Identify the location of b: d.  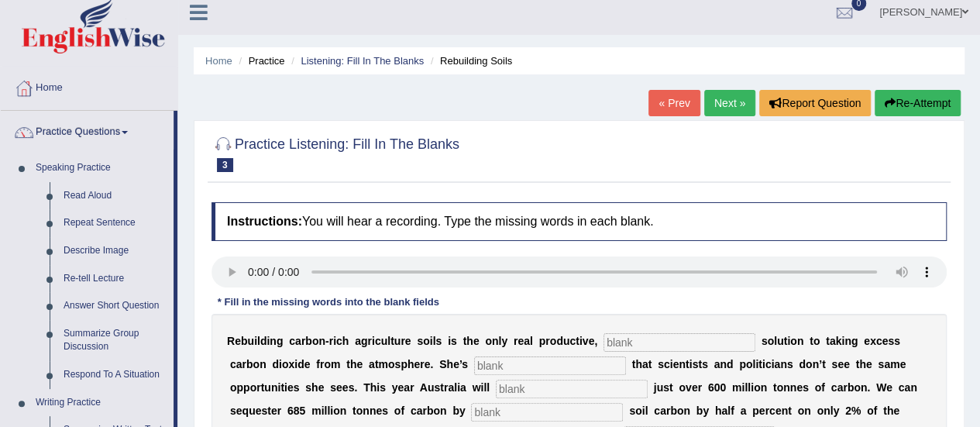
(264, 342).